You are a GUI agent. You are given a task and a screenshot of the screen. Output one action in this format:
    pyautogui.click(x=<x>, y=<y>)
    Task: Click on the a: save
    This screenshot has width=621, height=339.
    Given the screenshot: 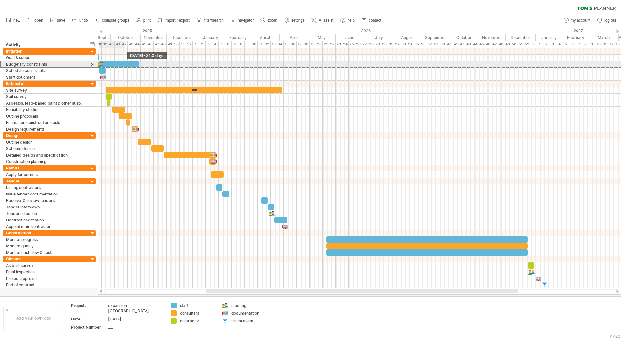 What is the action you would take?
    pyautogui.click(x=58, y=20)
    